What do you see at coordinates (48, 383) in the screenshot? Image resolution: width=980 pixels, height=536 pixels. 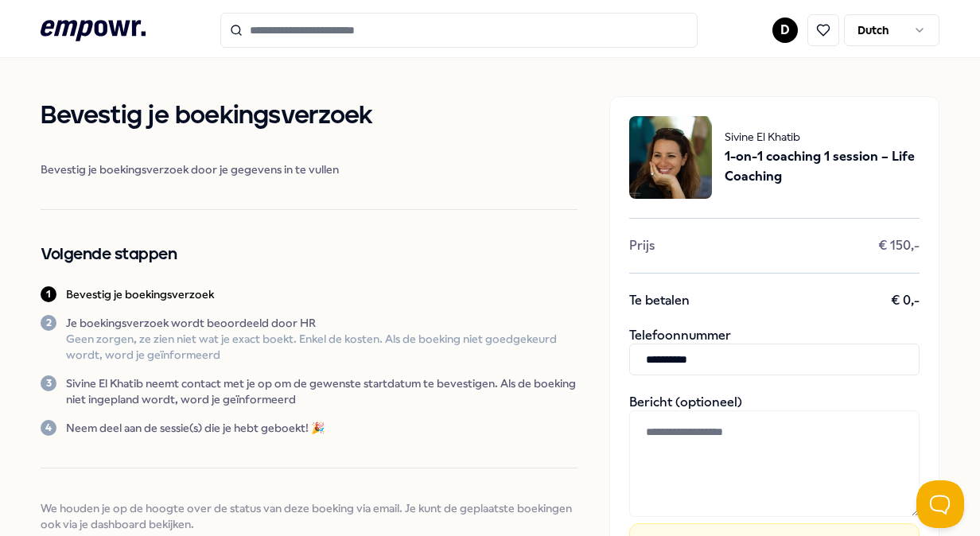 I see `div: 3` at bounding box center [48, 383].